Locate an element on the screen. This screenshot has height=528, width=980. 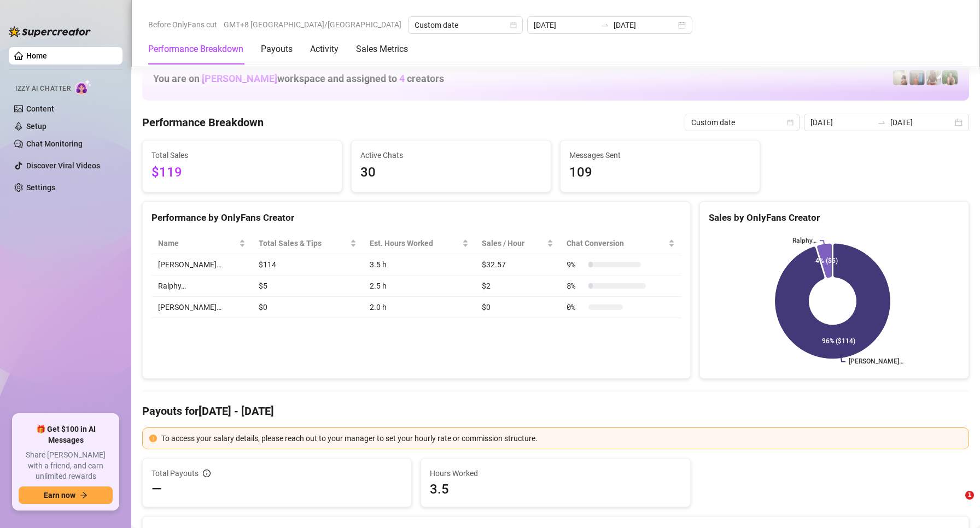
div: Est. Hours Worked is located at coordinates (415, 243).